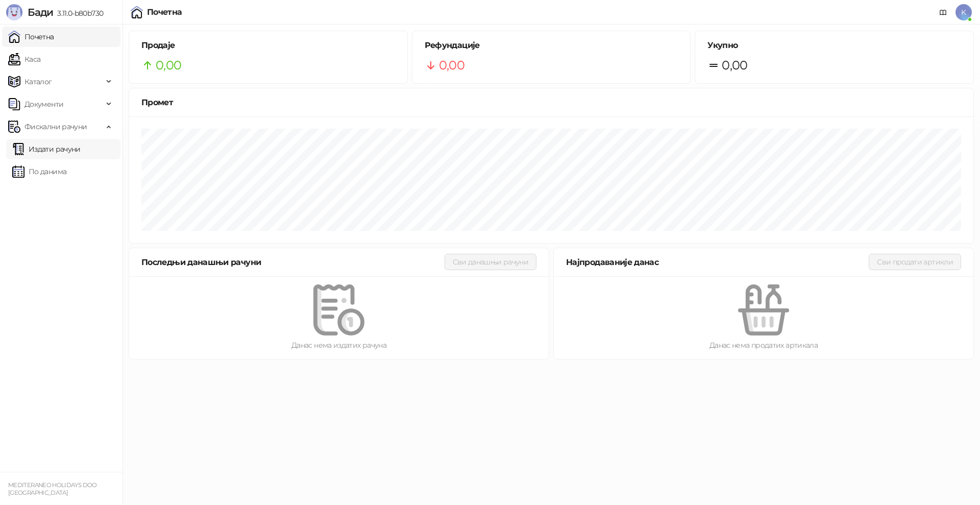 The image size is (980, 505). Describe the element at coordinates (551, 45) in the screenshot. I see `h5: Рефундације` at that location.